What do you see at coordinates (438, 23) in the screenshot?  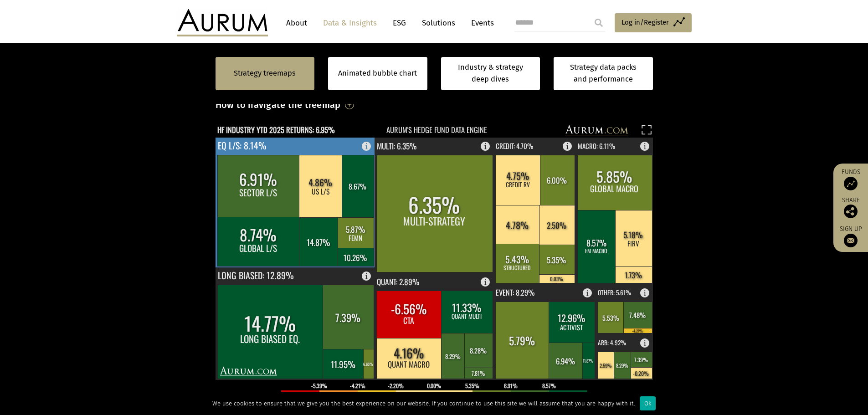 I see `a: Solutions` at bounding box center [438, 23].